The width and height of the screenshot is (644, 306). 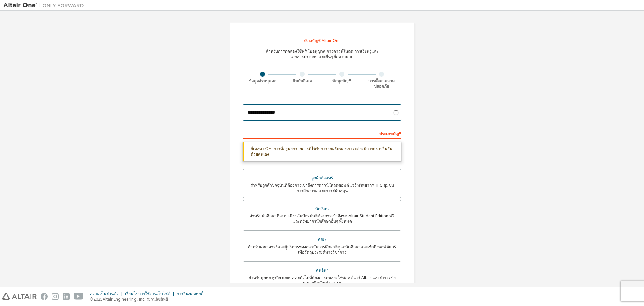 I want to click on font: ความเป็นส่วนตัว, so click(x=104, y=293).